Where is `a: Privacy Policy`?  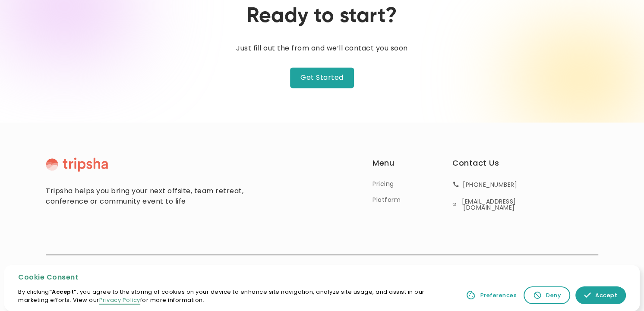 a: Privacy Policy is located at coordinates (119, 300).